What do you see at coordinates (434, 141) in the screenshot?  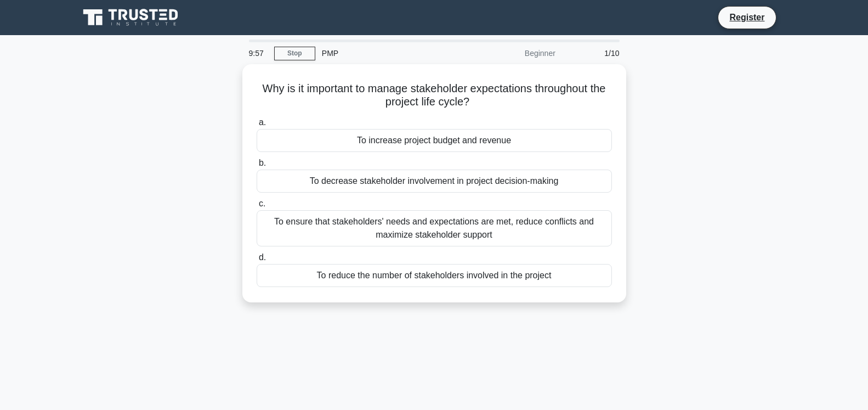 I see `div: To increase project budget and revenue` at bounding box center [434, 141].